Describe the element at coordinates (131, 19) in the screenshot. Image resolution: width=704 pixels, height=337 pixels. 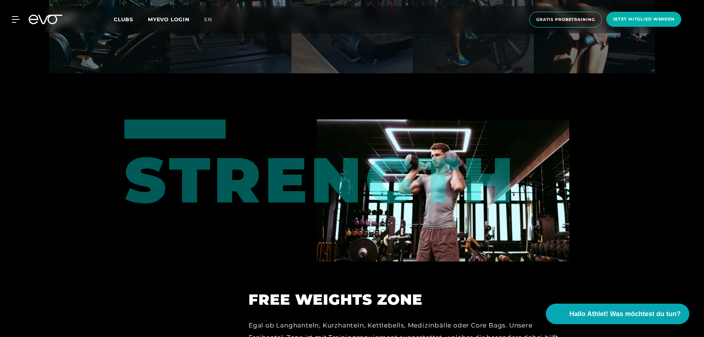
I see `a: Clubs` at that location.